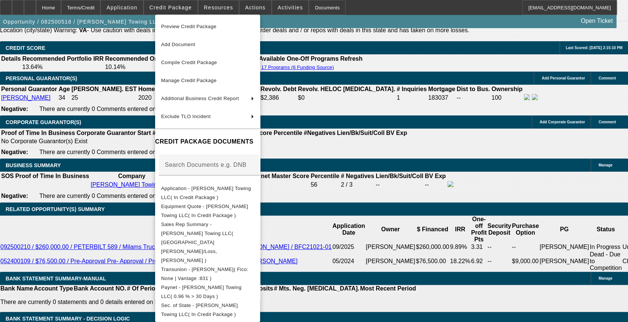  What do you see at coordinates (178, 44) in the screenshot?
I see `span: Add Document` at bounding box center [178, 44].